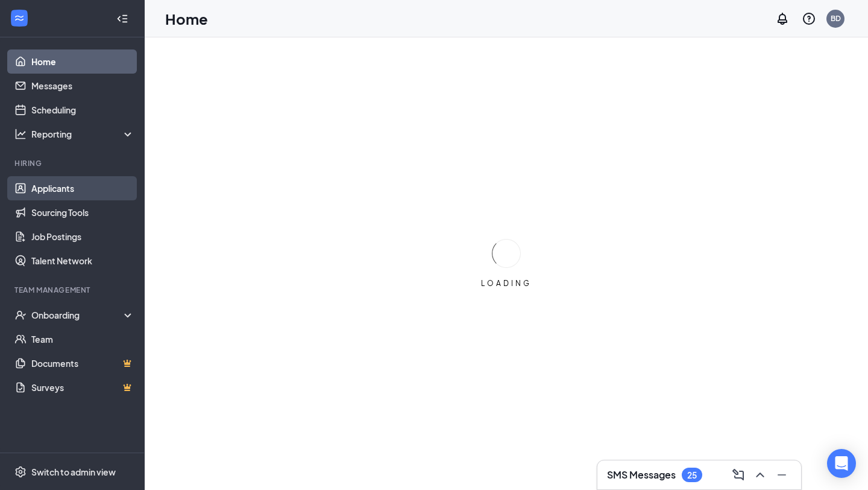  I want to click on div: BD, so click(836, 18).